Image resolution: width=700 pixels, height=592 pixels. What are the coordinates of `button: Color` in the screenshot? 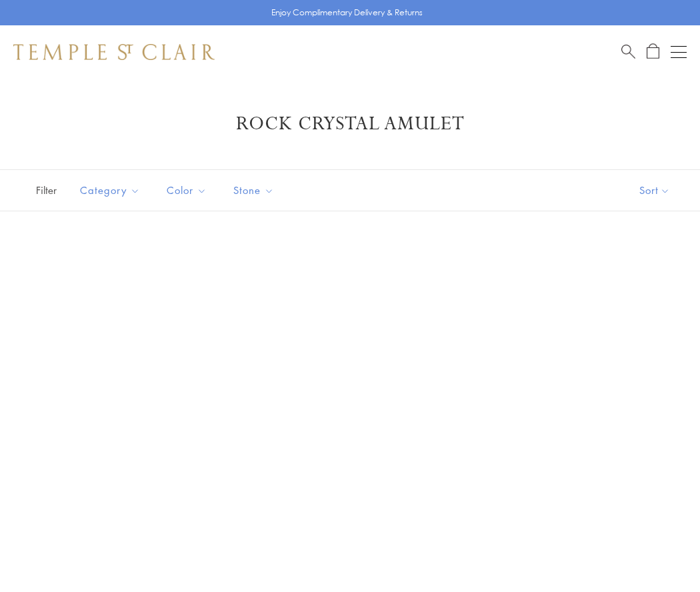 It's located at (186, 190).